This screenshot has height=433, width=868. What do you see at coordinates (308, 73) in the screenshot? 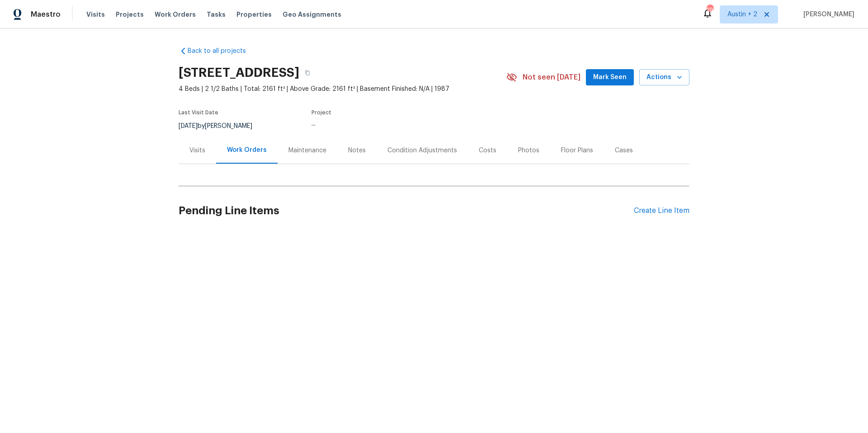
I see `button: Copy Address` at bounding box center [308, 73].